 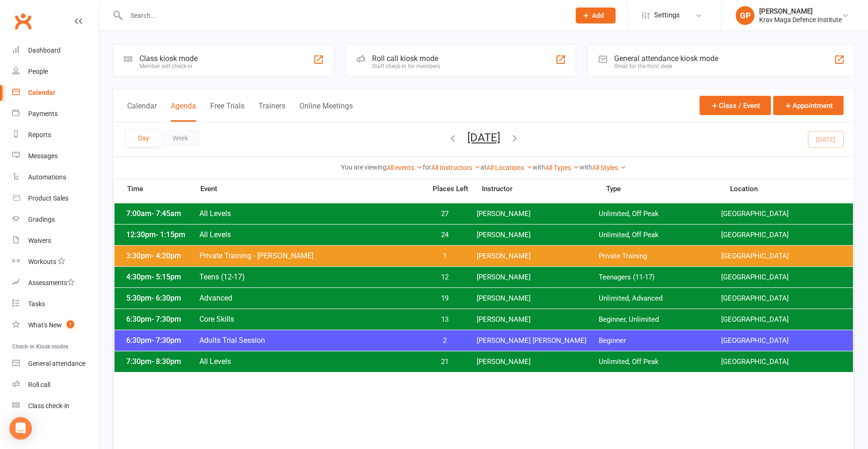 What do you see at coordinates (55, 385) in the screenshot?
I see `a: Roll call` at bounding box center [55, 385].